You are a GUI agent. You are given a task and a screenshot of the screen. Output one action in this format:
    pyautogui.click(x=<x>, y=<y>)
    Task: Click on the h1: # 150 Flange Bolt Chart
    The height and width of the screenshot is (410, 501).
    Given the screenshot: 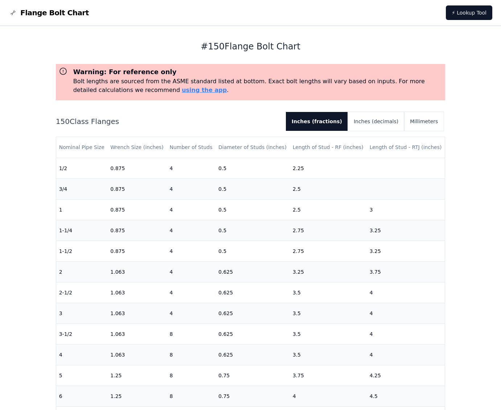 What is the action you would take?
    pyautogui.click(x=251, y=46)
    